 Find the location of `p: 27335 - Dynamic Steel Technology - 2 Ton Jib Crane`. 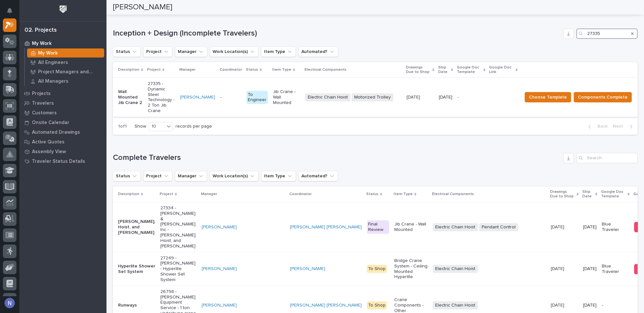

p: 27335 - Dynamic Steel Technology - 2 Ton Jib Crane is located at coordinates (162, 97).